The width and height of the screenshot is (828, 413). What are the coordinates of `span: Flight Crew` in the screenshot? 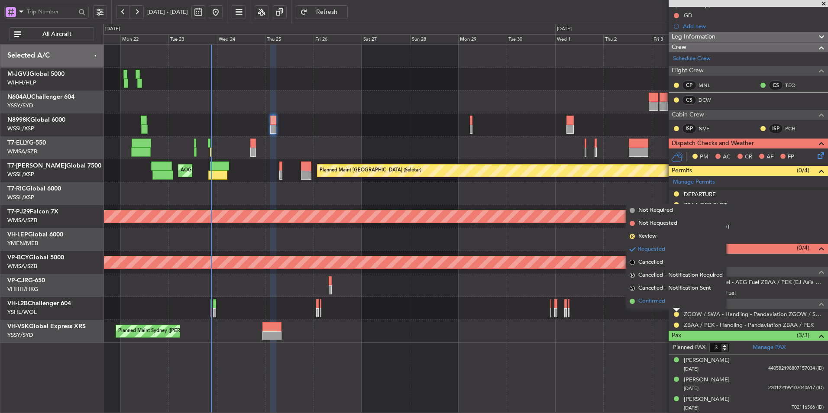 It's located at (687, 71).